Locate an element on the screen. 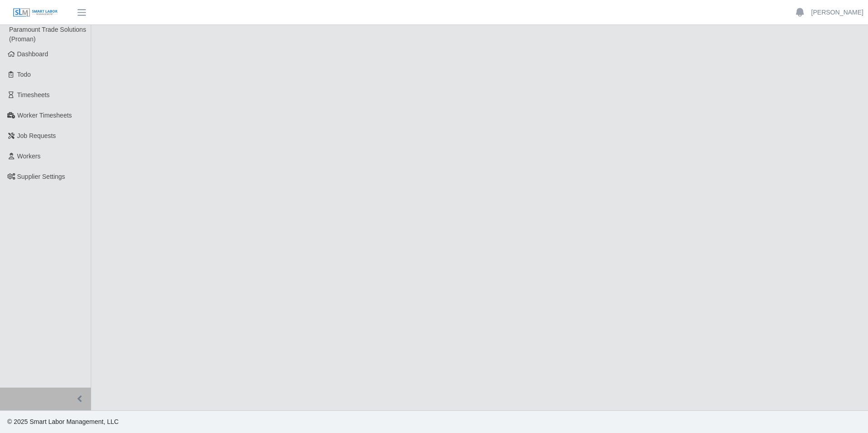 The height and width of the screenshot is (433, 868). span: Job Requests is located at coordinates (37, 136).